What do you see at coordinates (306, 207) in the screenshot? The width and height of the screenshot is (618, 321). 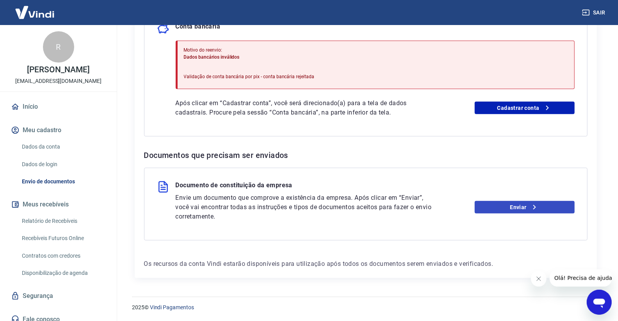 I see `p: Envie um documento que comprove a existência da empresa. Após clicar em “Enviar”, você vai encont...` at bounding box center [306, 207].